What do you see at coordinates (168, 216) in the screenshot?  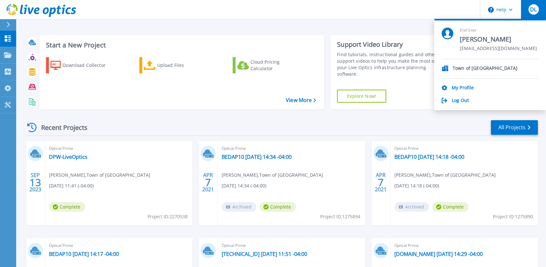 I see `span: Project ID: 2270538` at bounding box center [168, 216].